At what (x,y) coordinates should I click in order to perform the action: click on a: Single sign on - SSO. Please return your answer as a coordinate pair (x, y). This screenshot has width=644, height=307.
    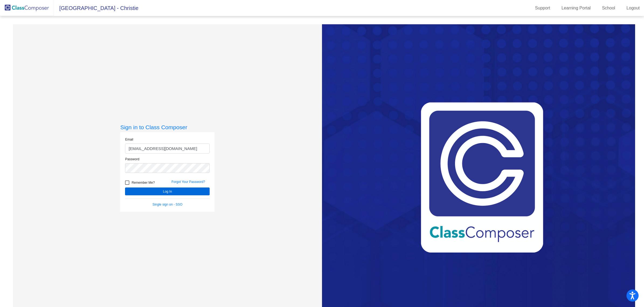
    Looking at the image, I should click on (168, 204).